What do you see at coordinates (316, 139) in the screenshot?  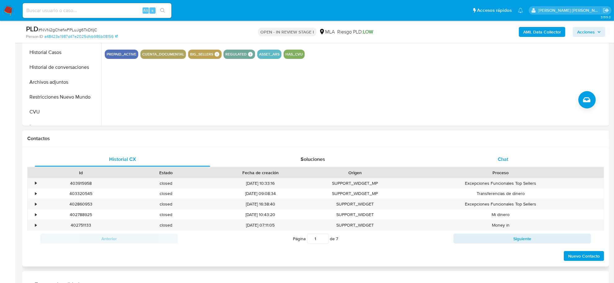 I see `h1: Contactos` at bounding box center [316, 139].